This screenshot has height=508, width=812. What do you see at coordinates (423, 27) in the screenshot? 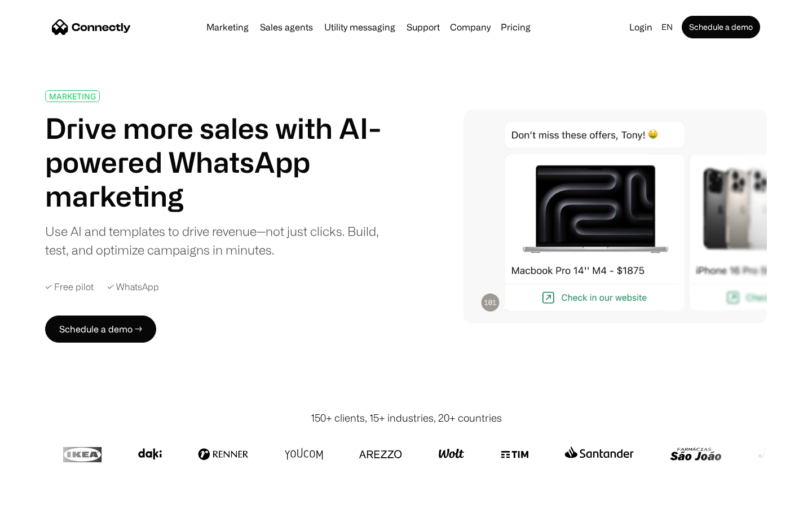
I see `a: Support` at bounding box center [423, 27].